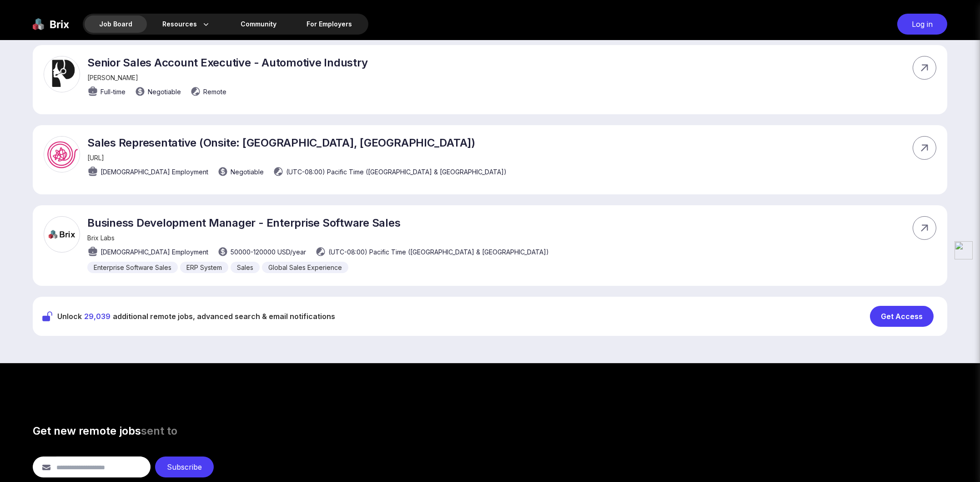  Describe the element at coordinates (196, 316) in the screenshot. I see `span: Unlock additional remote jobs, advanced search & email notifications` at that location.